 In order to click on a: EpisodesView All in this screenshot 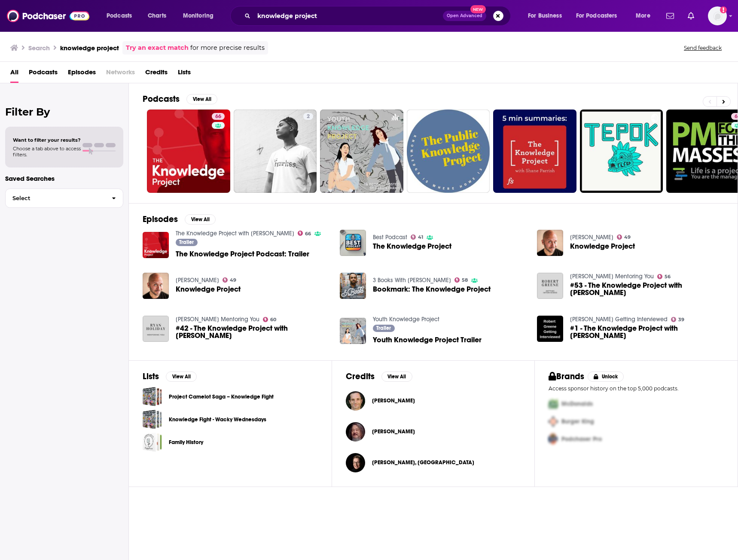, I will do `click(179, 219)`.